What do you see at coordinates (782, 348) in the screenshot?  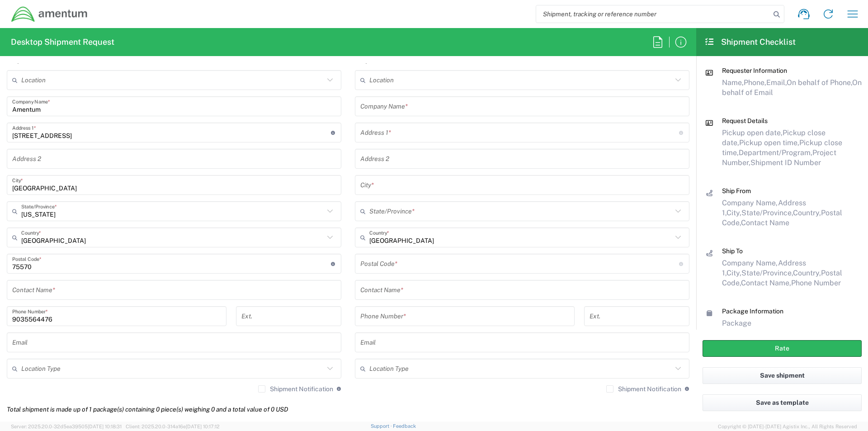 I see `button: Rate` at bounding box center [782, 348].